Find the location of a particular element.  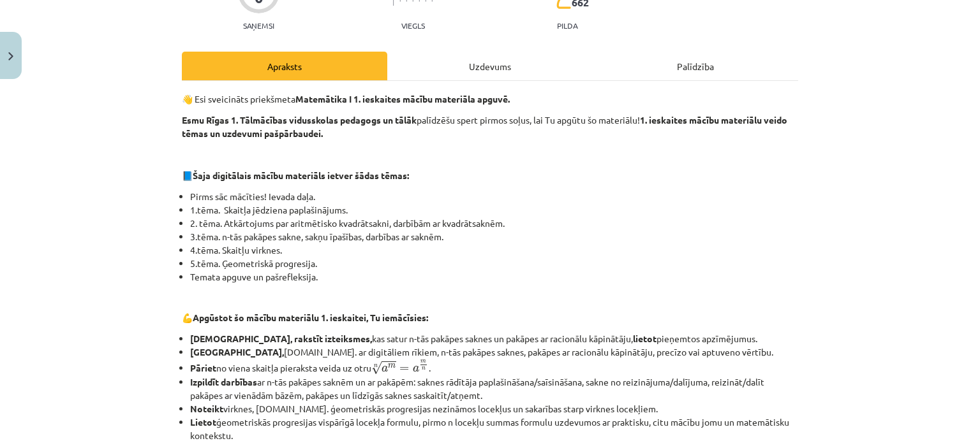

li: kas satur n-tās pakāpes saknes un pakāpes ar racionālu kāpinātāju, pieņemtos apzīmējumus. is located at coordinates (493, 339).